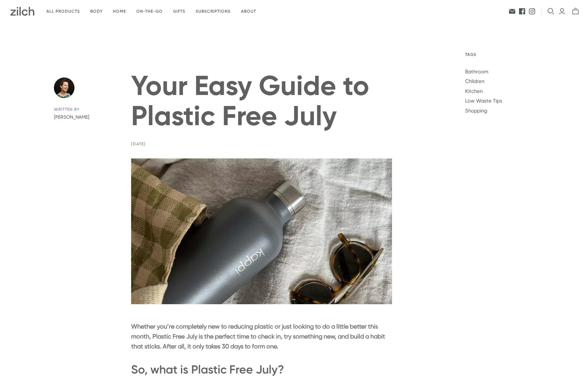  What do you see at coordinates (262, 336) in the screenshot?
I see `p: Whether you’re completely new to reducing plastic or just looking to do a little better this mont...` at bounding box center [262, 336].